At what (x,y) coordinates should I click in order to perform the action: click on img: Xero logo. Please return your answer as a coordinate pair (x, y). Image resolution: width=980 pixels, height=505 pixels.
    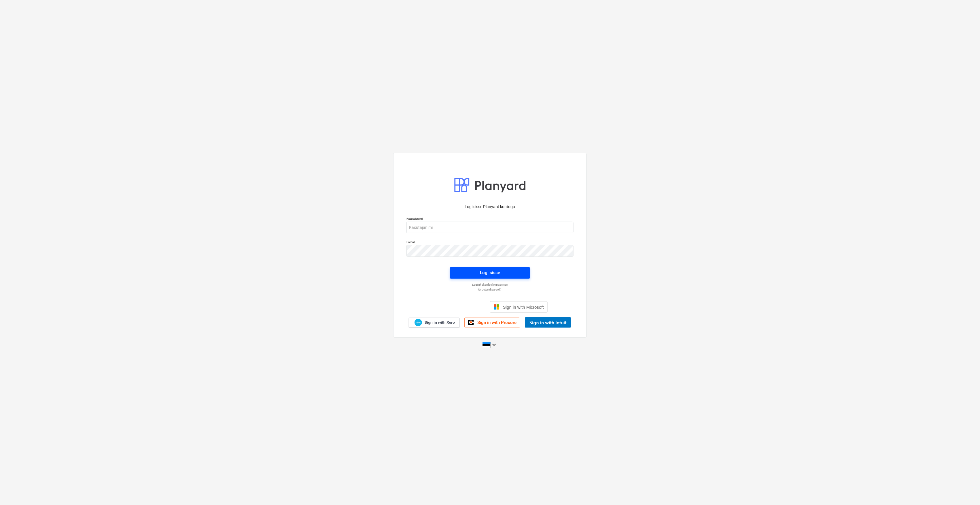
    Looking at the image, I should click on (418, 323).